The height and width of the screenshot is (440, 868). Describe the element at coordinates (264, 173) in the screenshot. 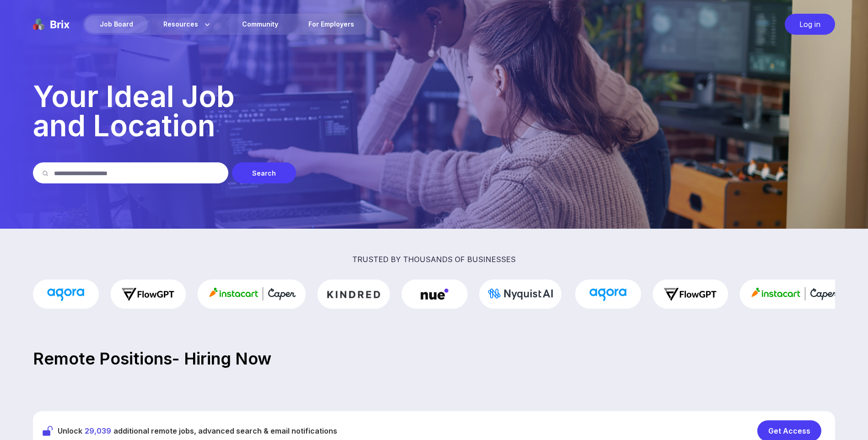

I see `div: Search` at that location.